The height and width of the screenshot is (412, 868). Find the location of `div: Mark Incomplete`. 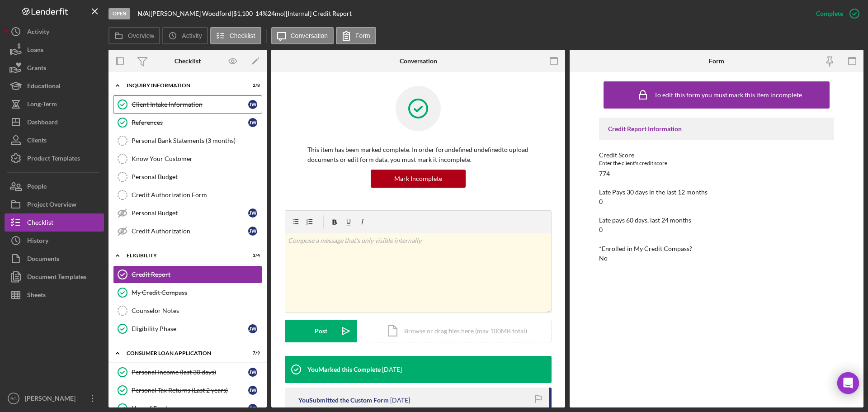

div: Mark Incomplete is located at coordinates (418, 178).